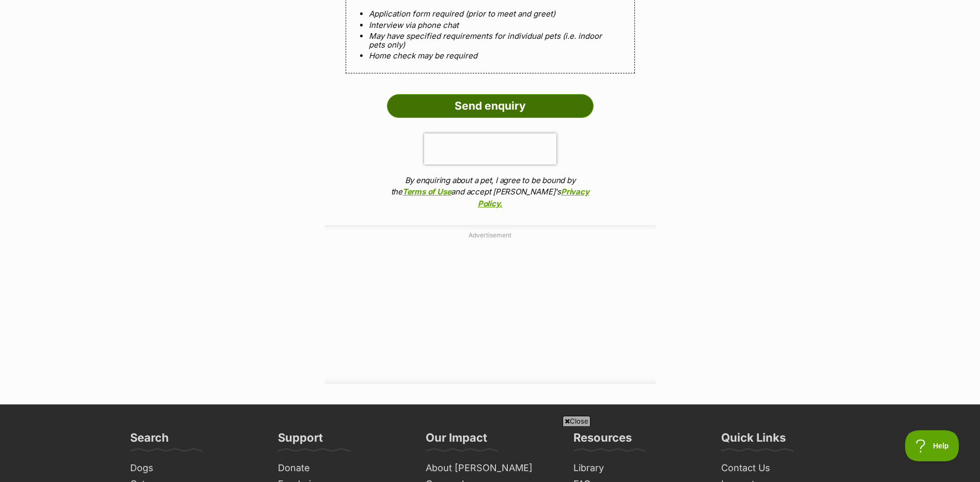  Describe the element at coordinates (490, 55) in the screenshot. I see `li: Home check may be required` at that location.